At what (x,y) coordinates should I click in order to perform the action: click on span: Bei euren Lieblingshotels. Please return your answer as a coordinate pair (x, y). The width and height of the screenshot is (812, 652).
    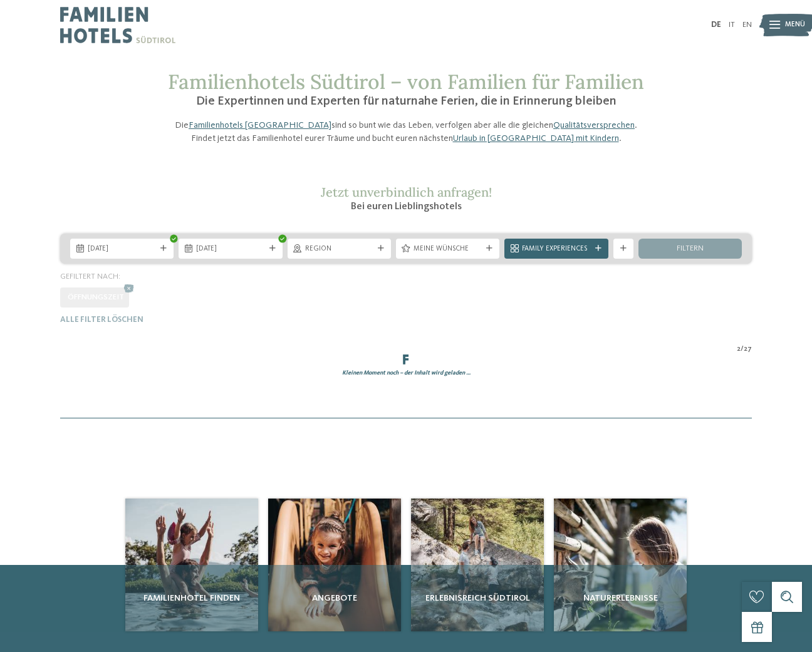
    Looking at the image, I should click on (406, 207).